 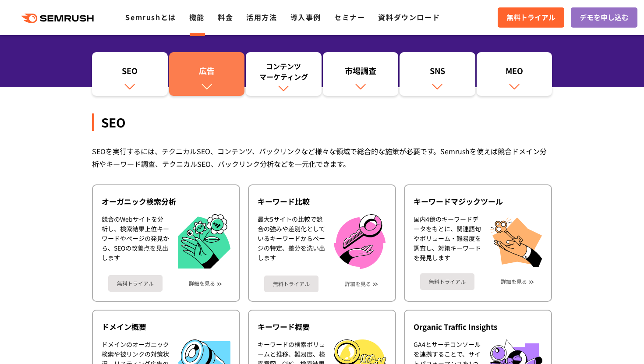 What do you see at coordinates (322, 158) in the screenshot?
I see `div: SEOを実行するには、テクニカルSEO、コンテンツ、バックリンクなど様々な領域で総合的な施策が必要です。Semrushを使えば競合ドメイン分析やキーワード調査、テクニカルSEO、バックリンク分析...` at bounding box center [322, 158].